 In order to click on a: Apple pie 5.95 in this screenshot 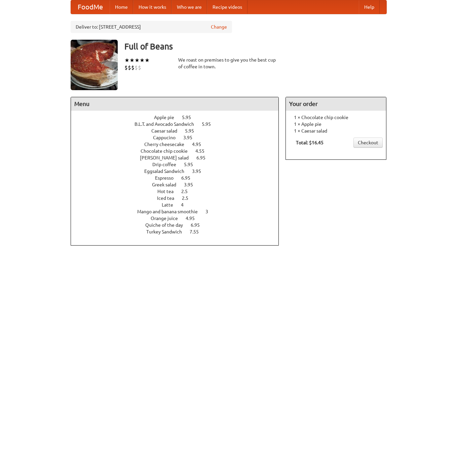, I will do `click(179, 117)`.